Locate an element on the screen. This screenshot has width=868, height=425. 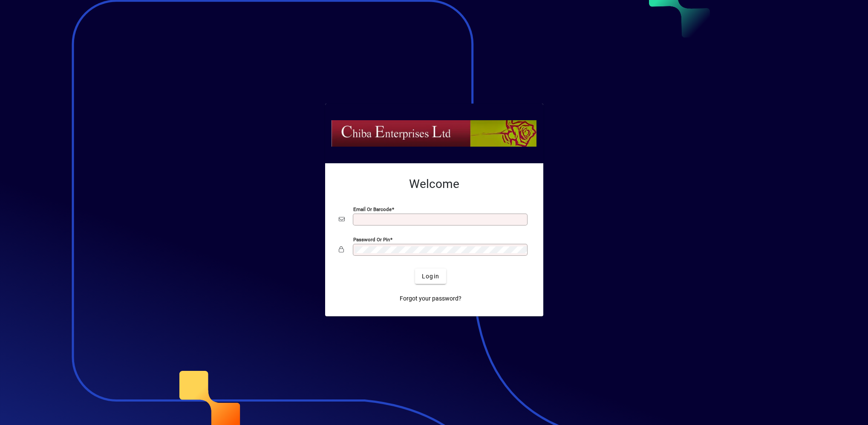
mat-label: Password or Pin is located at coordinates (372, 240).